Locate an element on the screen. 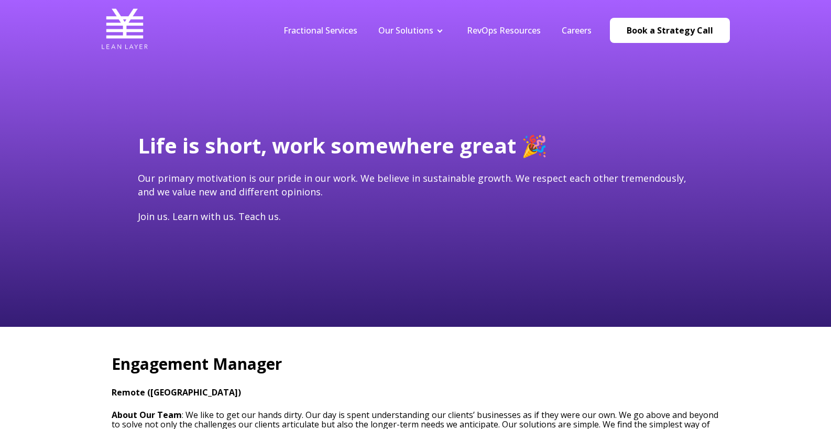 This screenshot has height=429, width=831. h2: Engagement Manager is located at coordinates (416, 364).